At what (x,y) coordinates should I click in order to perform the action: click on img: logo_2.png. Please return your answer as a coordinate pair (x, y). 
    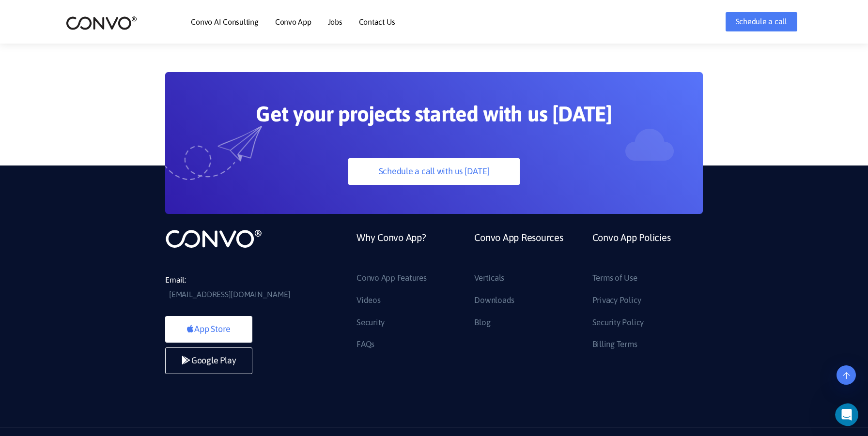
    Looking at the image, I should click on (101, 23).